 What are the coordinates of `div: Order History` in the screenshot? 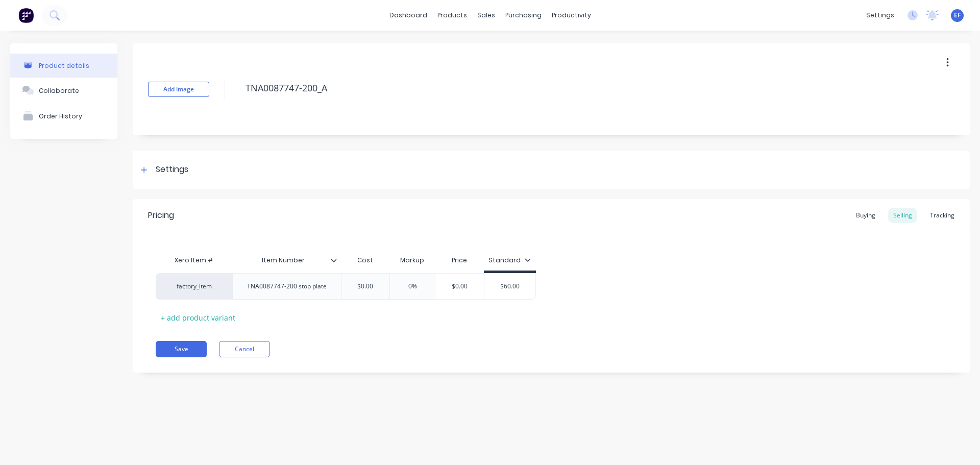 It's located at (60, 116).